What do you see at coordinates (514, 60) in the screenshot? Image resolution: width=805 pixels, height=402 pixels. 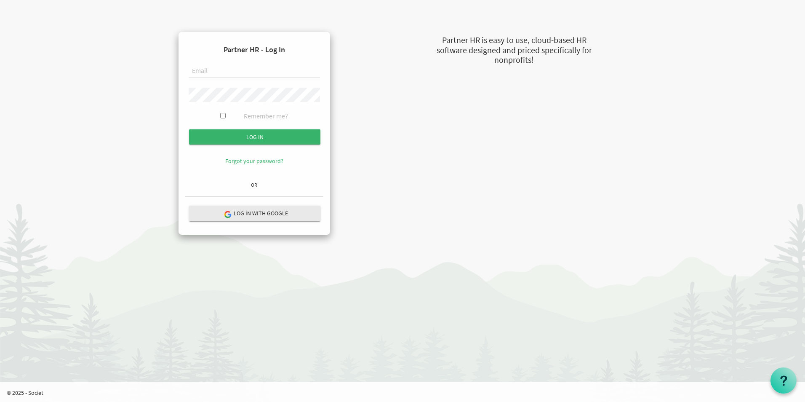 I see `div: nonprofits!` at bounding box center [514, 60].